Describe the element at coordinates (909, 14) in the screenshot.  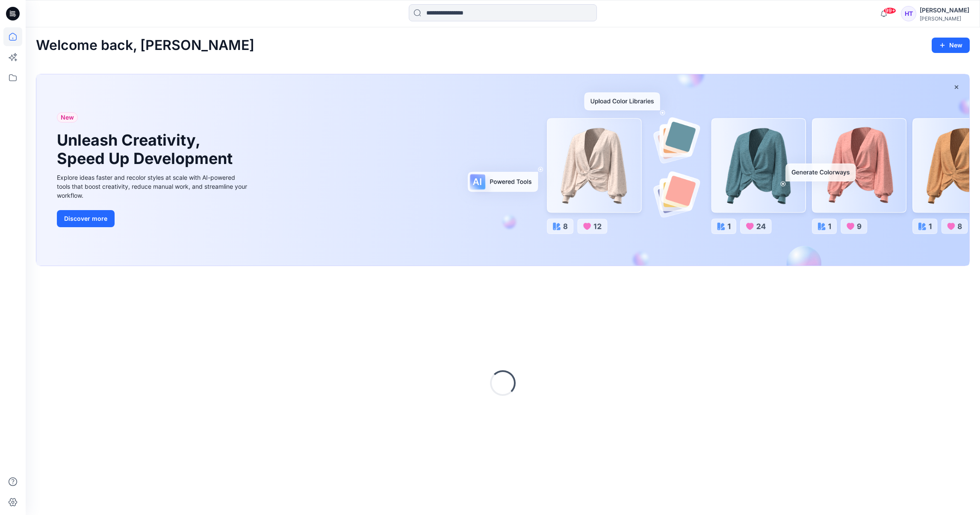
I see `div: HT` at that location.